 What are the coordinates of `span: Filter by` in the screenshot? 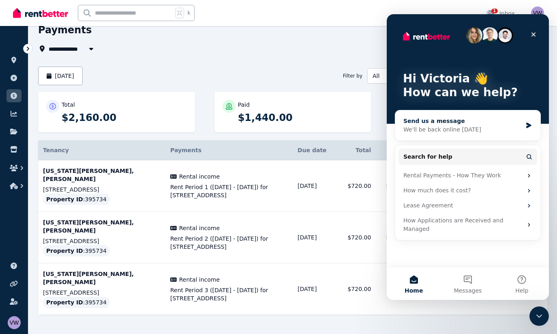 It's located at (353, 76).